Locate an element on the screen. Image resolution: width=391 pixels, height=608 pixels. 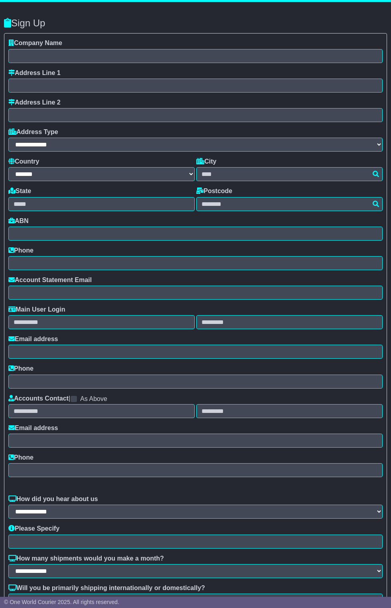
label: As Above is located at coordinates (94, 399).